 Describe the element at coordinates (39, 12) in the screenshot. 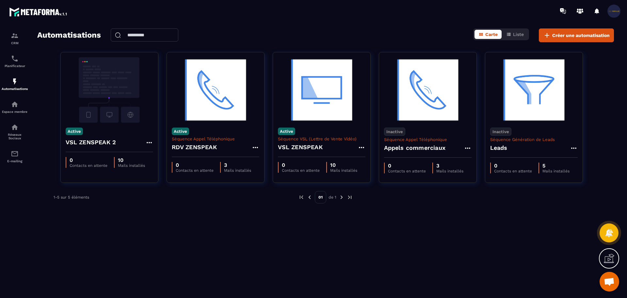

I see `img: logo` at that location.